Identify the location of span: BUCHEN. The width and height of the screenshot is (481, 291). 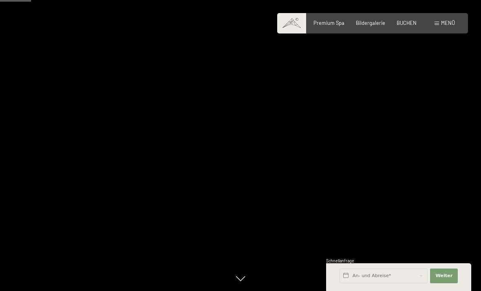
(407, 23).